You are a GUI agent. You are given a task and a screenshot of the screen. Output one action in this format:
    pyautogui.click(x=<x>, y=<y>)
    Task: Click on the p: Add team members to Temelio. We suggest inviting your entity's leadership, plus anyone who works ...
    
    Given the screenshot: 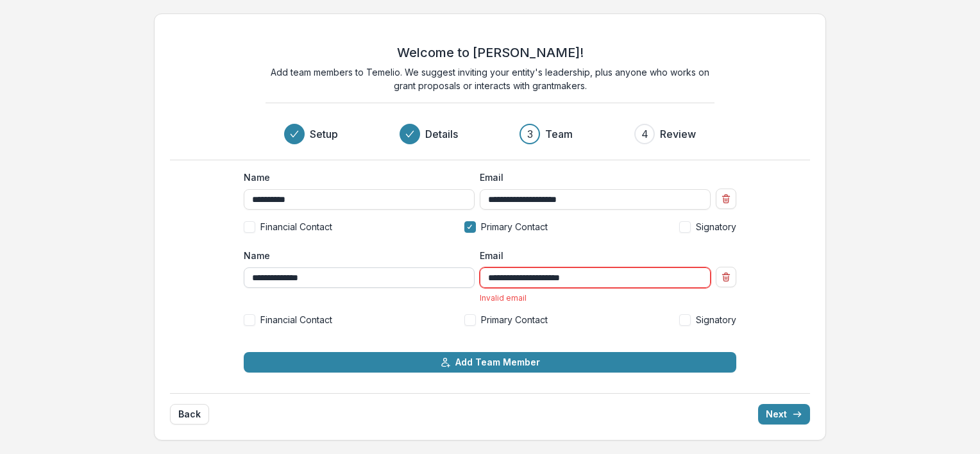 What is the action you would take?
    pyautogui.click(x=490, y=79)
    